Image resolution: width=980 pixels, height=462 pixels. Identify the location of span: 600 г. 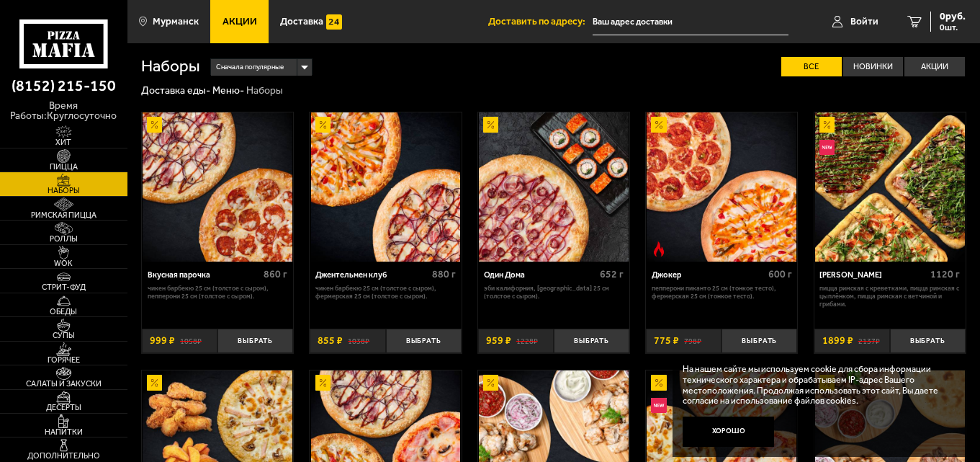
(780, 274).